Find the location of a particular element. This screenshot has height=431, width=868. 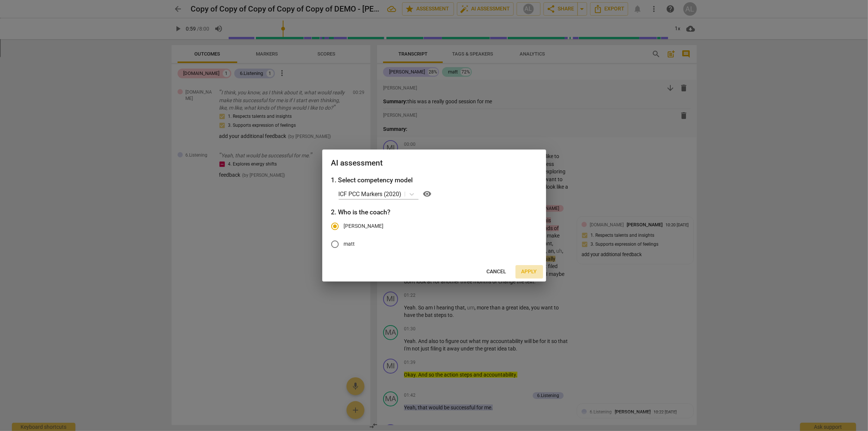

button: Cancel is located at coordinates (497, 272).